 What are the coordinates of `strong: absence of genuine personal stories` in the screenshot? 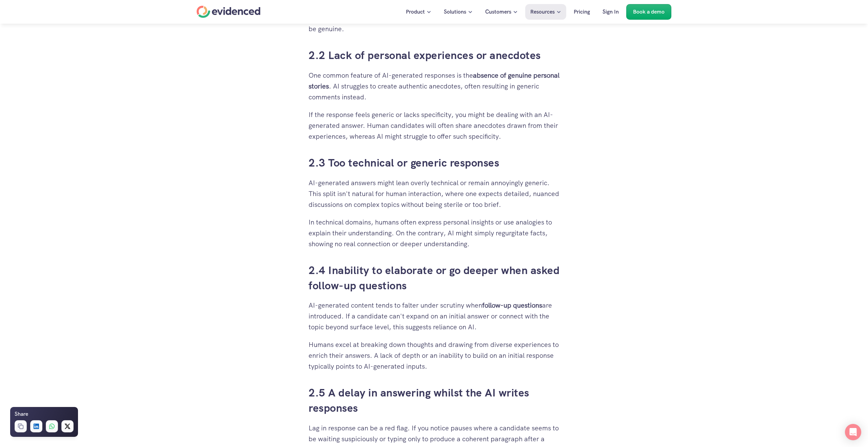 It's located at (435, 81).